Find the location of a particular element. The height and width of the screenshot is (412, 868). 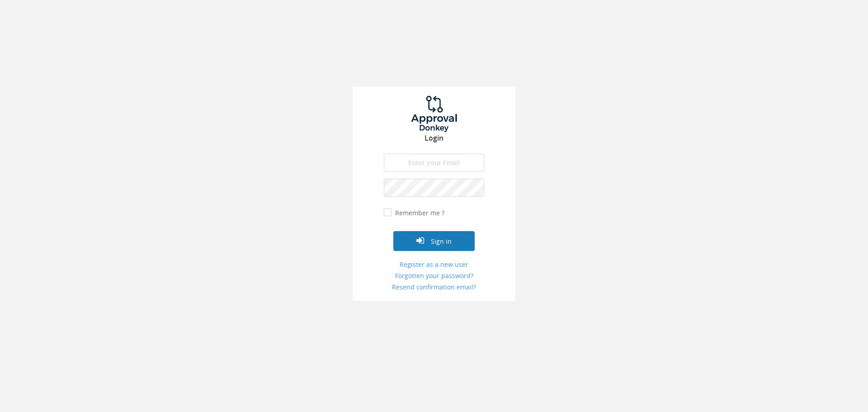

img: logo.png is located at coordinates (434, 114).